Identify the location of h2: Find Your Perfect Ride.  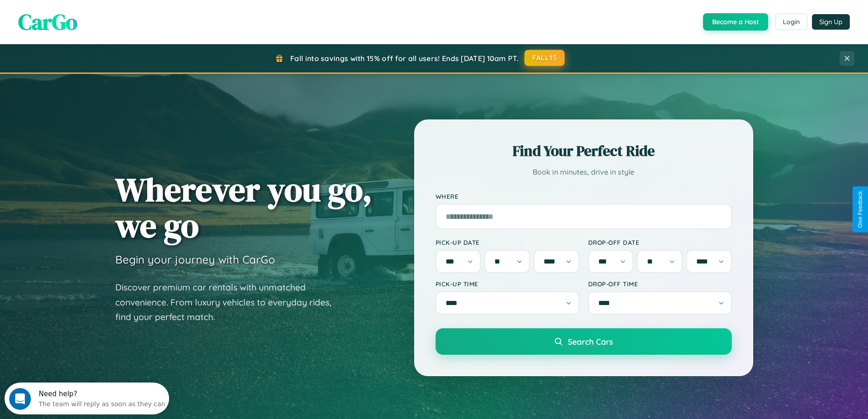
(583, 151).